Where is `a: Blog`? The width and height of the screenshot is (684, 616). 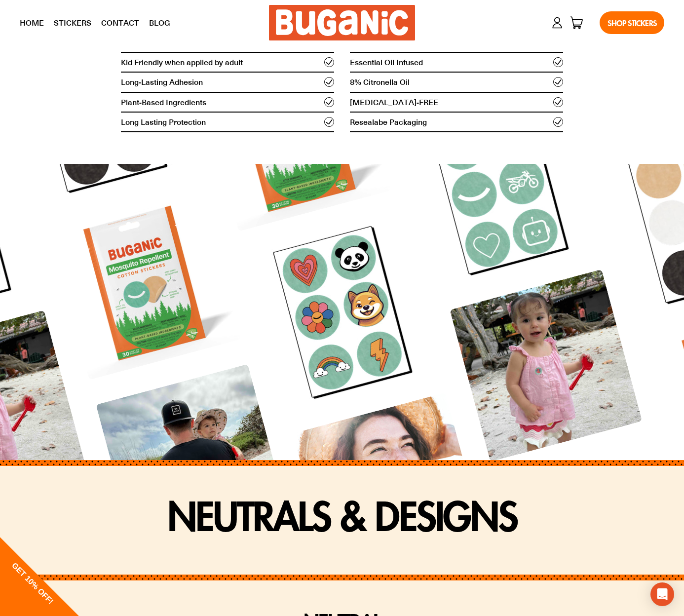
a: Blog is located at coordinates (159, 23).